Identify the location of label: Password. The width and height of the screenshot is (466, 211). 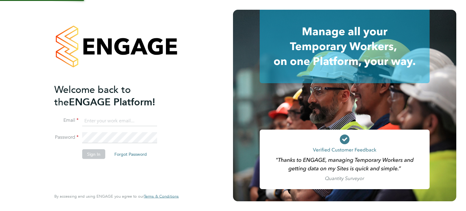
(66, 137).